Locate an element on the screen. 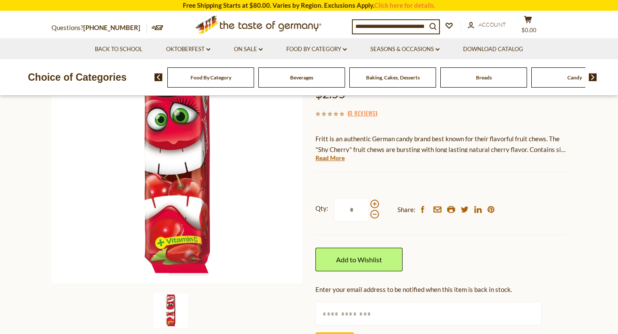  input: Qty: is located at coordinates (351, 209).